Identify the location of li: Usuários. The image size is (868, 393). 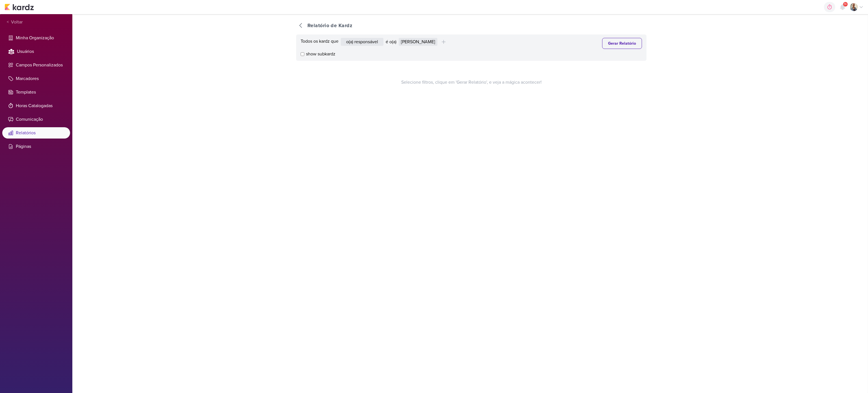
(37, 52).